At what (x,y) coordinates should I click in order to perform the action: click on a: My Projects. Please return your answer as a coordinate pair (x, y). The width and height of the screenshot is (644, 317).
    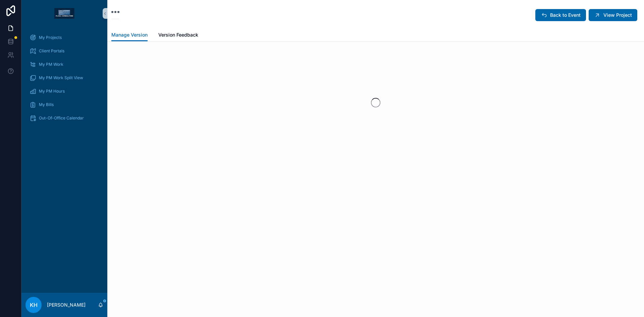
    Looking at the image, I should click on (64, 38).